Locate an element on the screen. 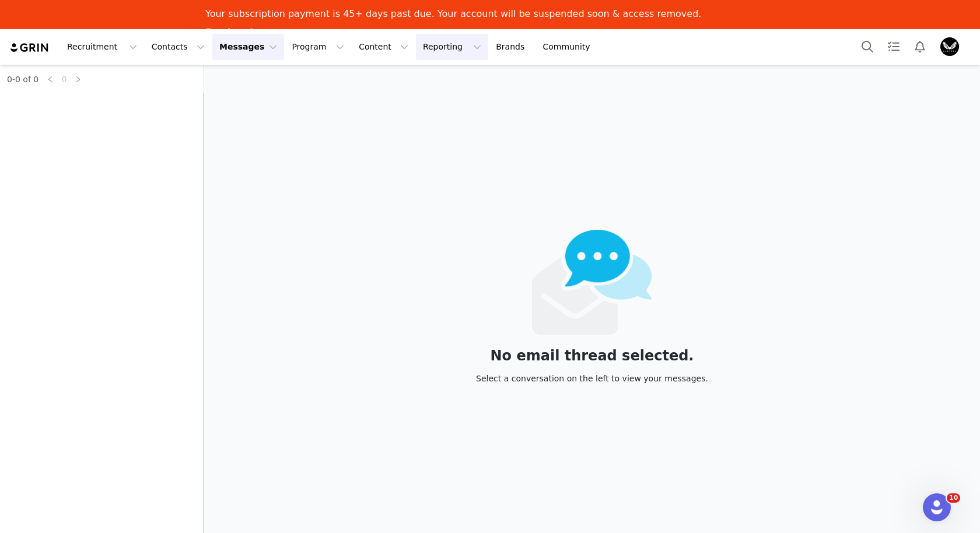 This screenshot has width=980, height=533. img: emails-empty2x.png is located at coordinates (593, 283).